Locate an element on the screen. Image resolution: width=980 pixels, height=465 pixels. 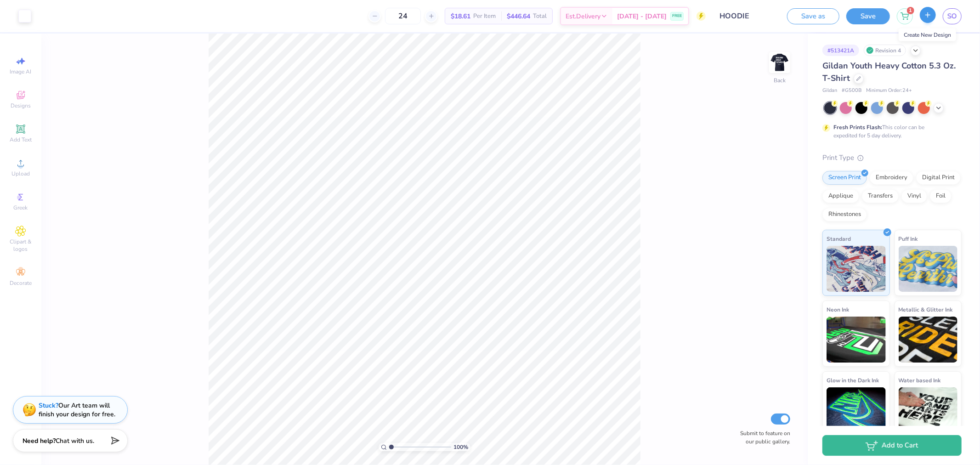
span: Est. Delivery is located at coordinates (583, 16).